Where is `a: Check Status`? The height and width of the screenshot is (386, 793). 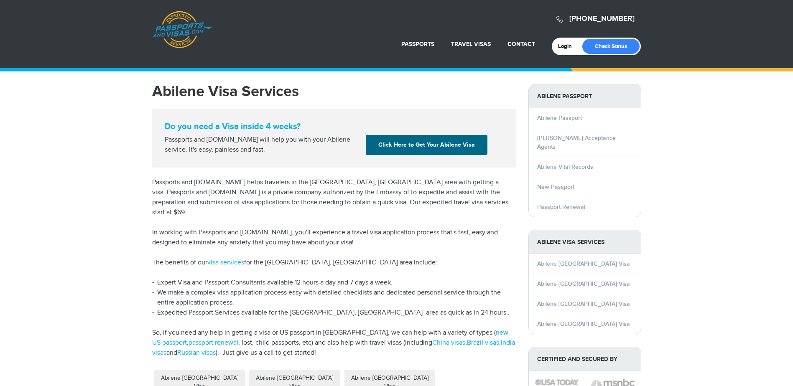
a: Check Status is located at coordinates (610, 46).